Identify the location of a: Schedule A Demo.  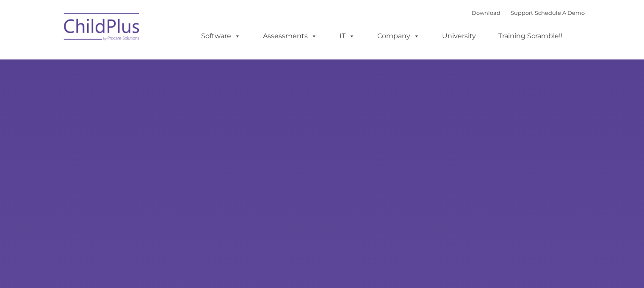
(560, 13).